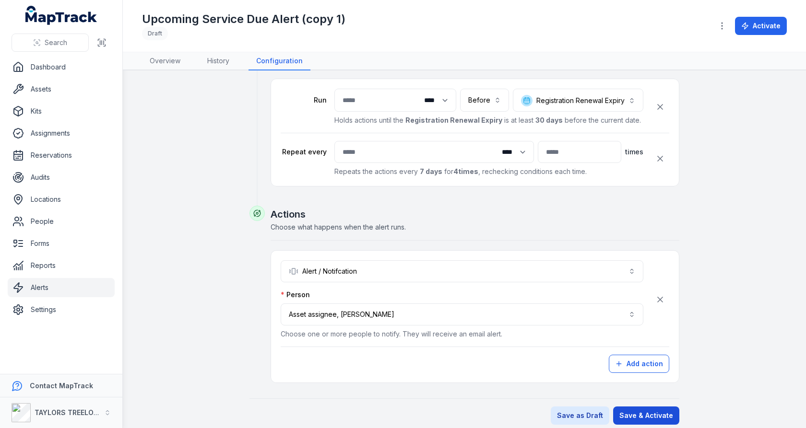 The height and width of the screenshot is (428, 806). Describe the element at coordinates (61, 266) in the screenshot. I see `a: Reports` at that location.